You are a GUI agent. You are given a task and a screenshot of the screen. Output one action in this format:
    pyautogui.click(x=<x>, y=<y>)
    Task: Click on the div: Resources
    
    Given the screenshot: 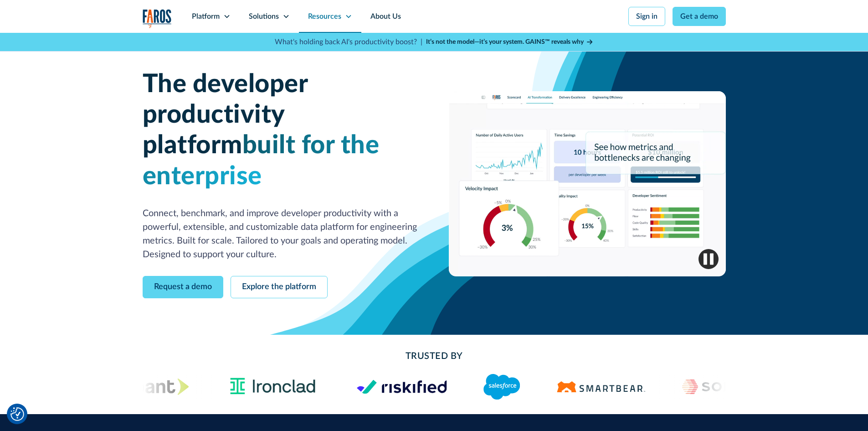 What is the action you would take?
    pyautogui.click(x=324, y=17)
    